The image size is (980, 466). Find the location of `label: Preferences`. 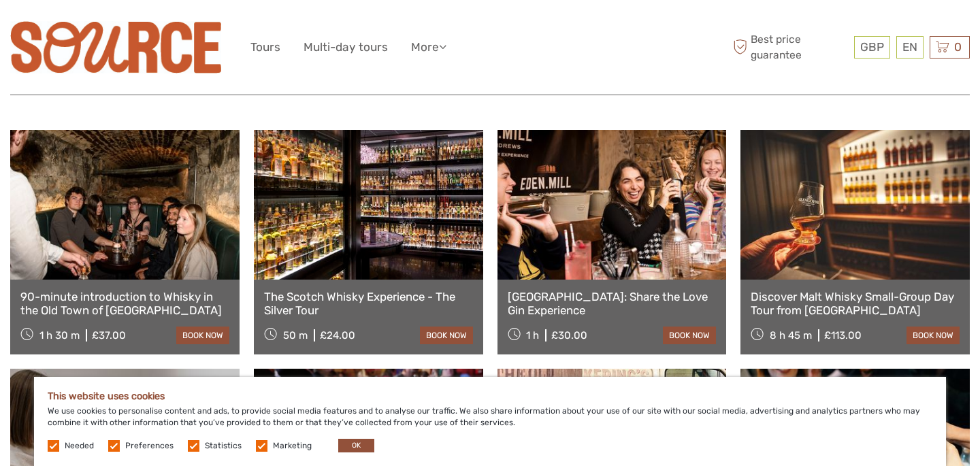

label: Preferences is located at coordinates (149, 446).